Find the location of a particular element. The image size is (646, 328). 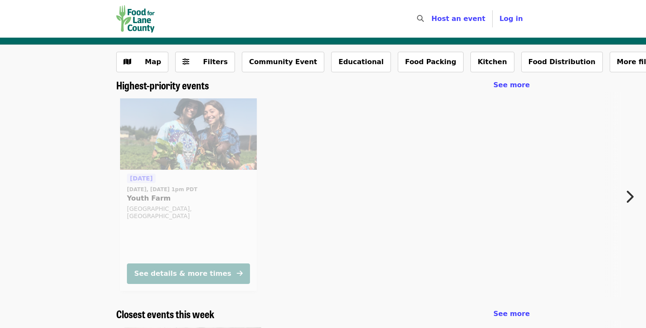

img: Youth Farm organized by Food for Lane County is located at coordinates (188, 134).